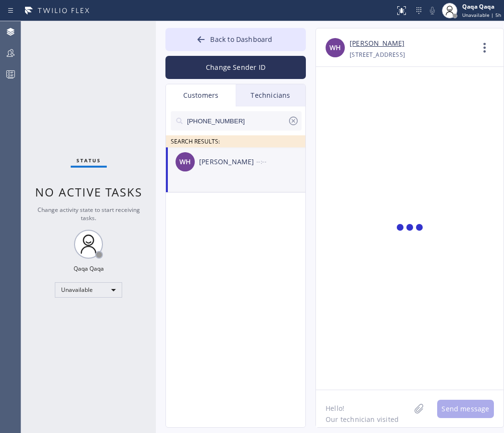  I want to click on button: Mute, so click(433, 10).